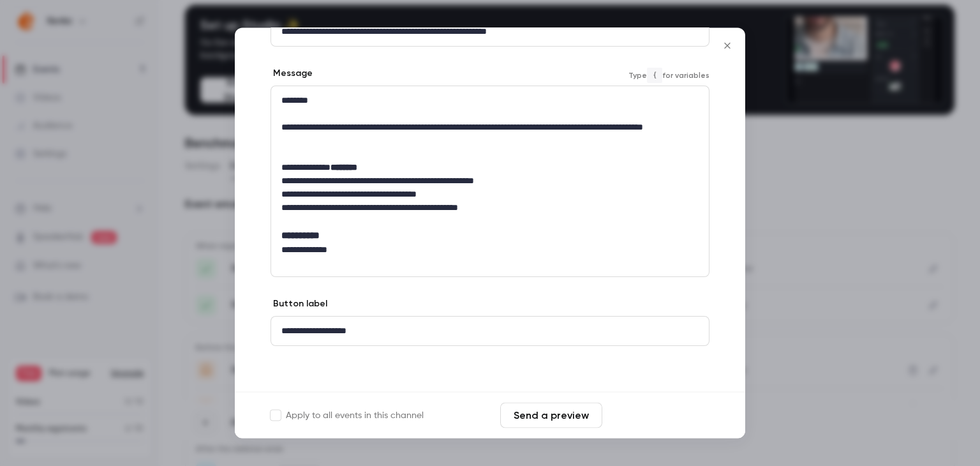  Describe the element at coordinates (347, 416) in the screenshot. I see `label: Apply to all events in this channel` at that location.